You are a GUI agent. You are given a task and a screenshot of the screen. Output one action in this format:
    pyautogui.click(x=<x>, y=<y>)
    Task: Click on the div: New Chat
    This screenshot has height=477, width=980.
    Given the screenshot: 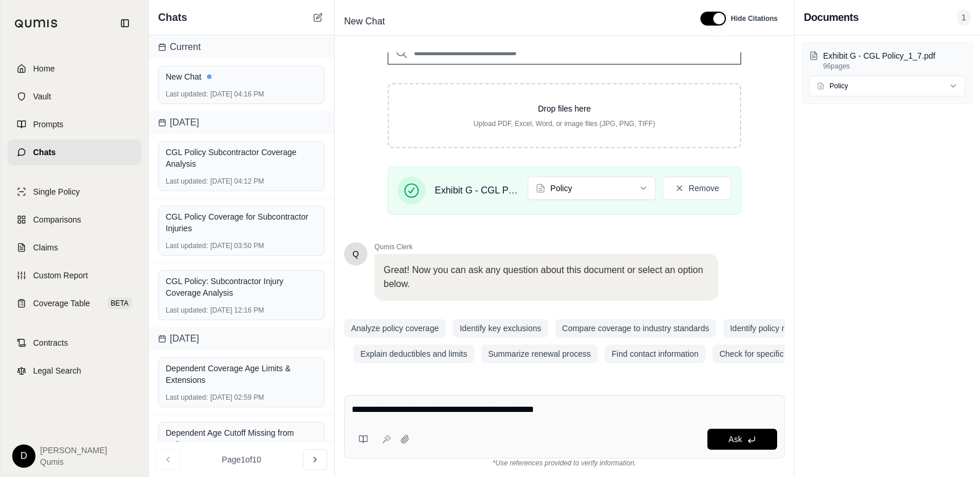 What is the action you would take?
    pyautogui.click(x=241, y=77)
    